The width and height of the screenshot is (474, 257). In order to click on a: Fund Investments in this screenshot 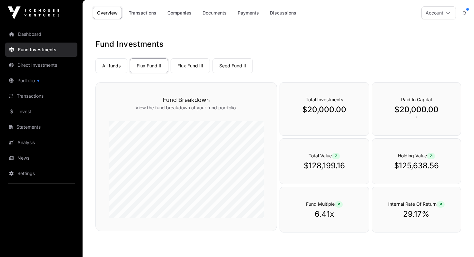, I will do `click(41, 50)`.